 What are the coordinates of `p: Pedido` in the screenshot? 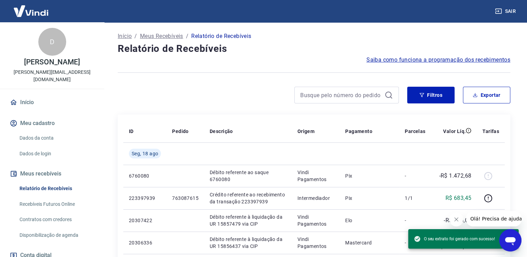 It's located at (180, 131).